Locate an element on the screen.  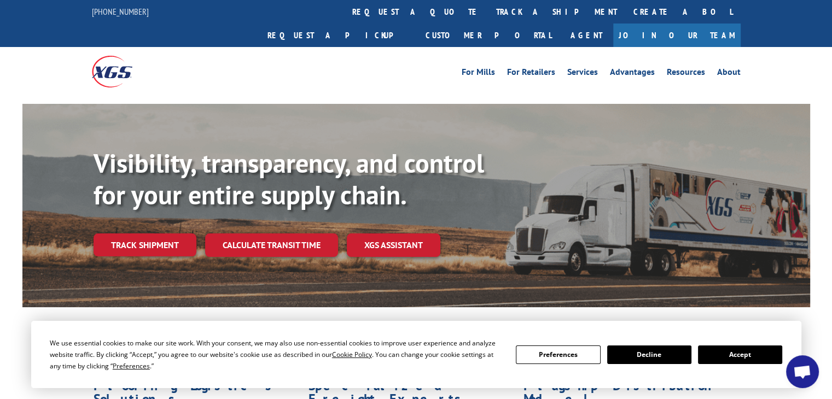
a: XGS ASSISTANT is located at coordinates (393, 245).